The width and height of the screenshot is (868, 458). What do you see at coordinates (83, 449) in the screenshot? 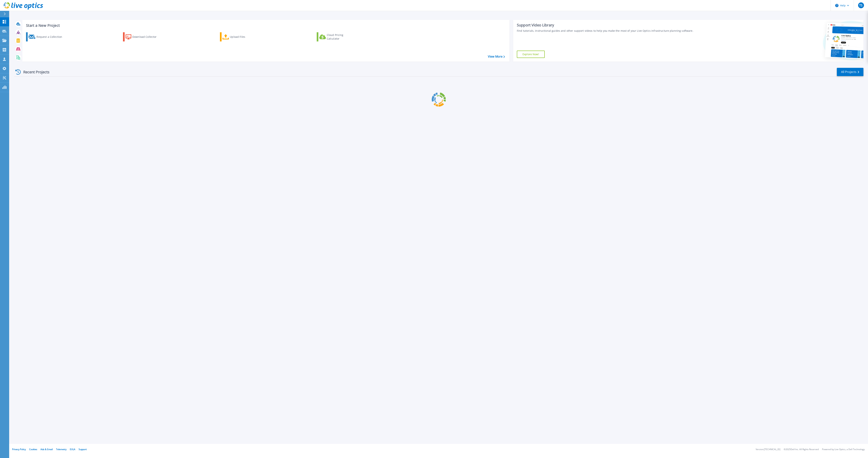
I see `a: Support` at bounding box center [83, 449].